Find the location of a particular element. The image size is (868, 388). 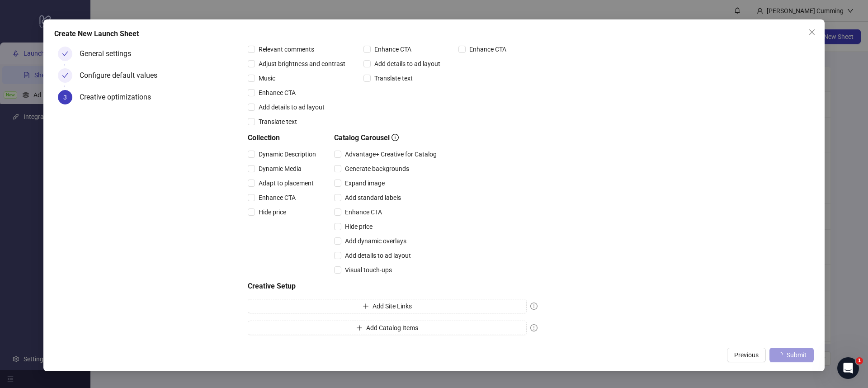

div: Creative optimizations is located at coordinates (119, 97).